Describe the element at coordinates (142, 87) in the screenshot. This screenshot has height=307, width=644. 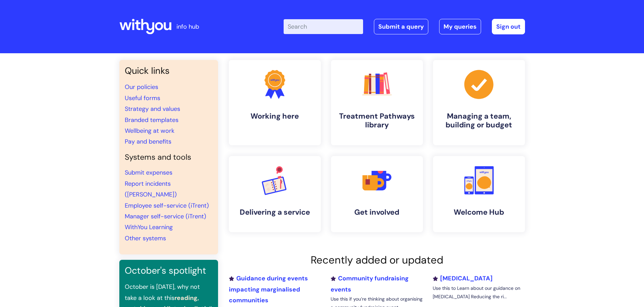
I see `a: Our policies` at that location.